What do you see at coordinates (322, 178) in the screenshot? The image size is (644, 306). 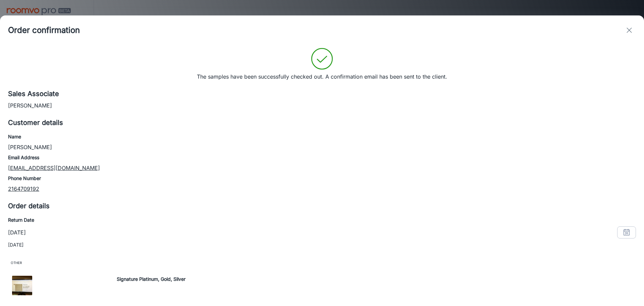 I see `h6: Phone Number` at bounding box center [322, 178].